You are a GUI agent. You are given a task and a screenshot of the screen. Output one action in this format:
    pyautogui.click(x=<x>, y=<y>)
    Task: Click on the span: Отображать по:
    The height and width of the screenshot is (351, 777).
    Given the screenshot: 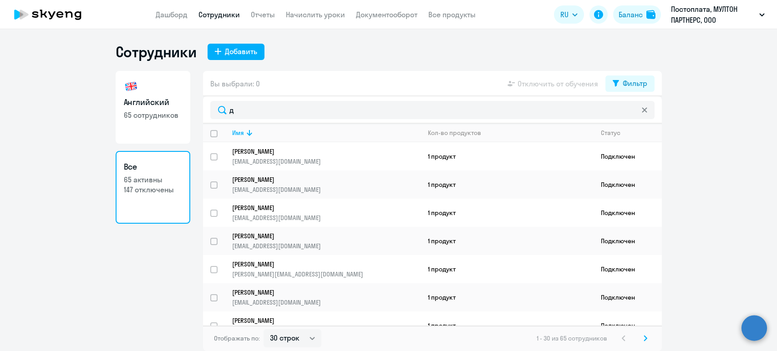 What is the action you would take?
    pyautogui.click(x=237, y=339)
    